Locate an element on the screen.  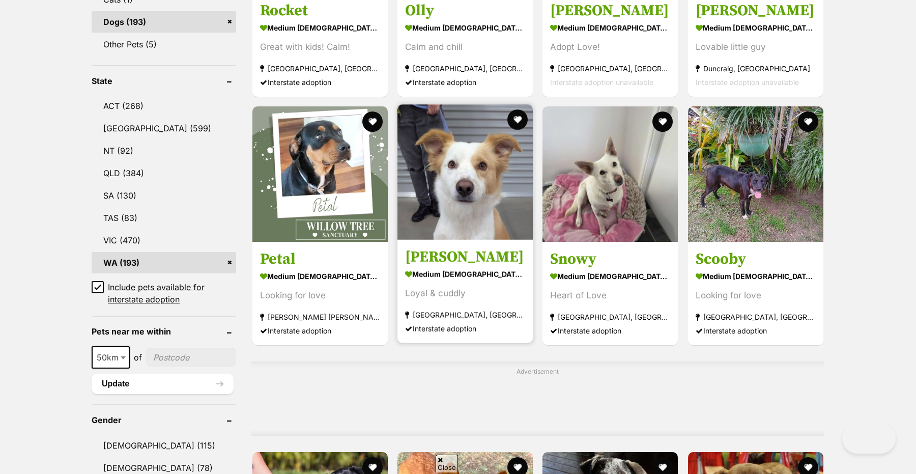
header: Pets near me within is located at coordinates (164, 331).